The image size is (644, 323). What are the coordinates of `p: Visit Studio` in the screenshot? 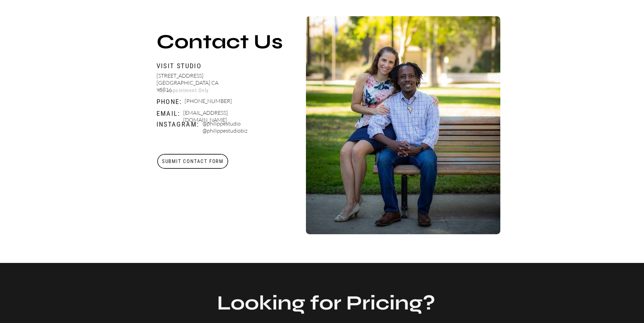 It's located at (223, 65).